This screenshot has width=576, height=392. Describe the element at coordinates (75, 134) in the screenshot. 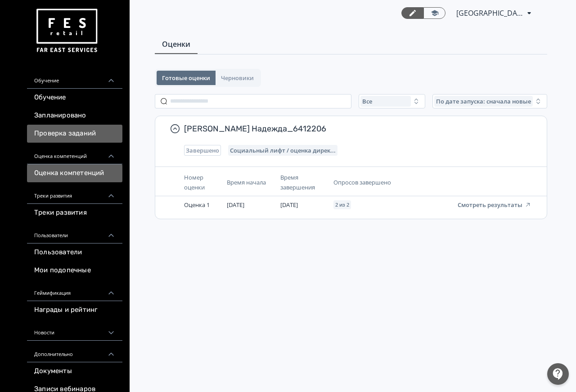

I see `a: Проверка заданий` at that location.